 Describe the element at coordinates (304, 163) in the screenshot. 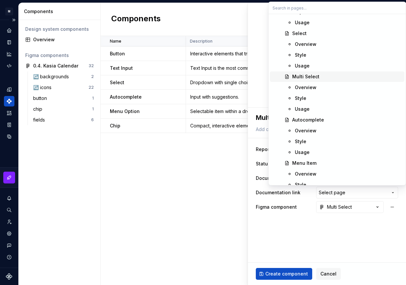

I see `div: Menu Item` at that location.